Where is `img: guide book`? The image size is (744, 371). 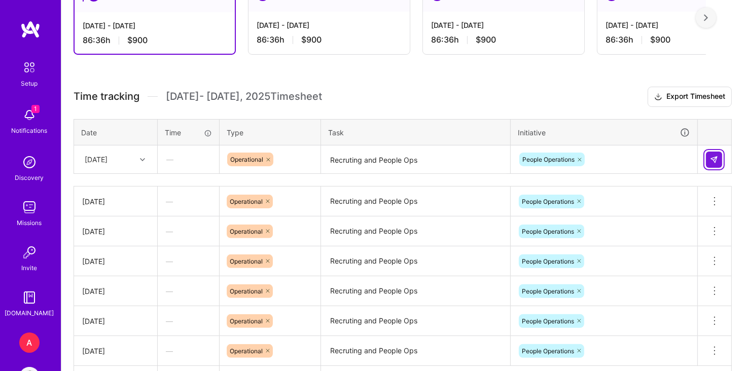
img: guide book is located at coordinates (29, 298).